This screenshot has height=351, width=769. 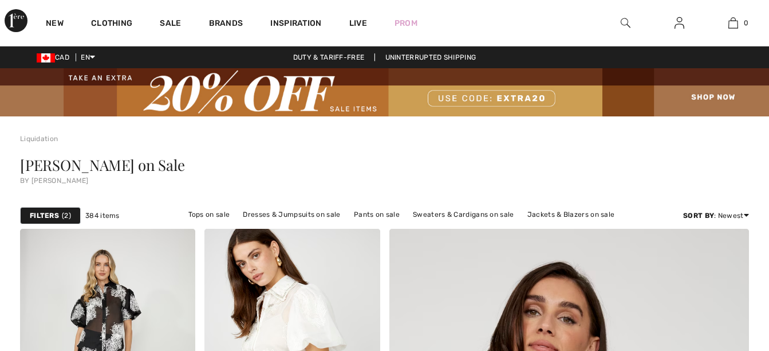 I want to click on img: Canadian Dollar, so click(x=46, y=58).